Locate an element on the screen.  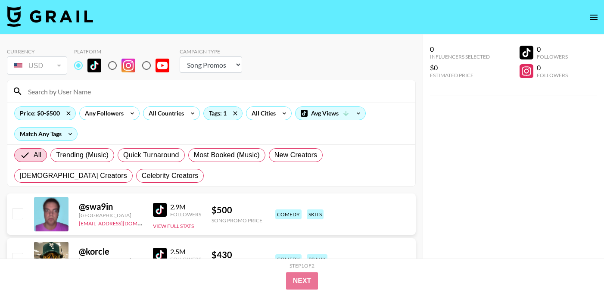
div: skits is located at coordinates (315, 214).